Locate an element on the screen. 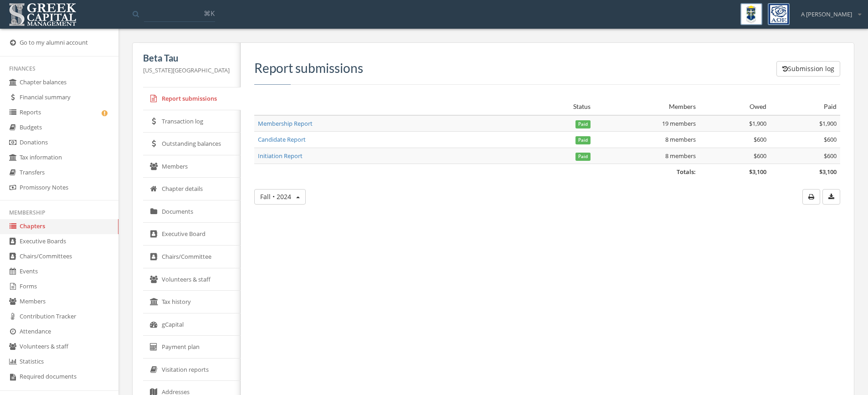  a: Transaction log is located at coordinates (192, 122).